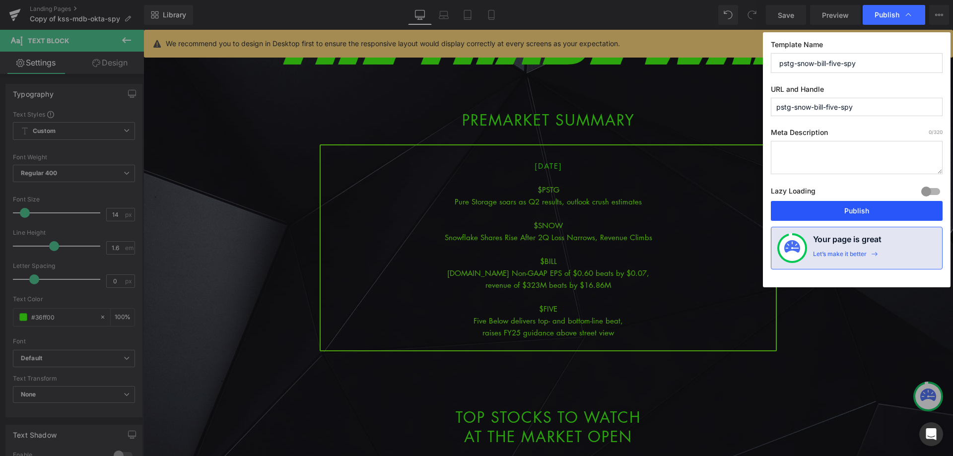 This screenshot has height=456, width=953. What do you see at coordinates (930, 132) in the screenshot?
I see `span: 0` at bounding box center [930, 132].